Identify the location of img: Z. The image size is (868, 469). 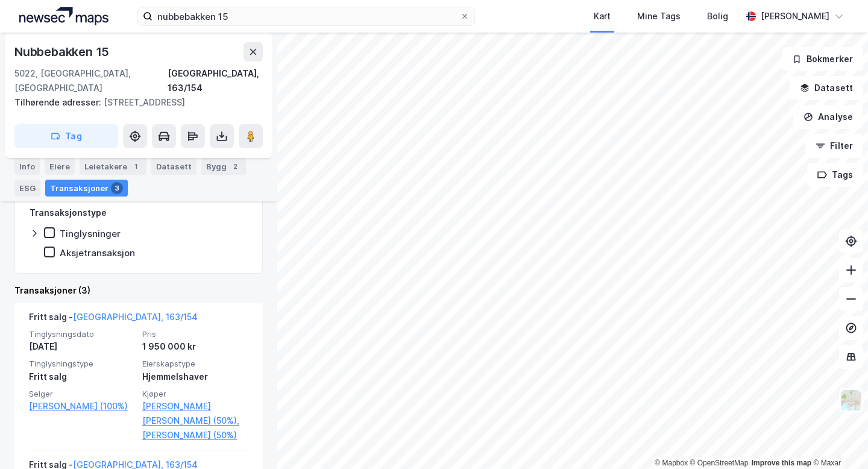
(851, 400).